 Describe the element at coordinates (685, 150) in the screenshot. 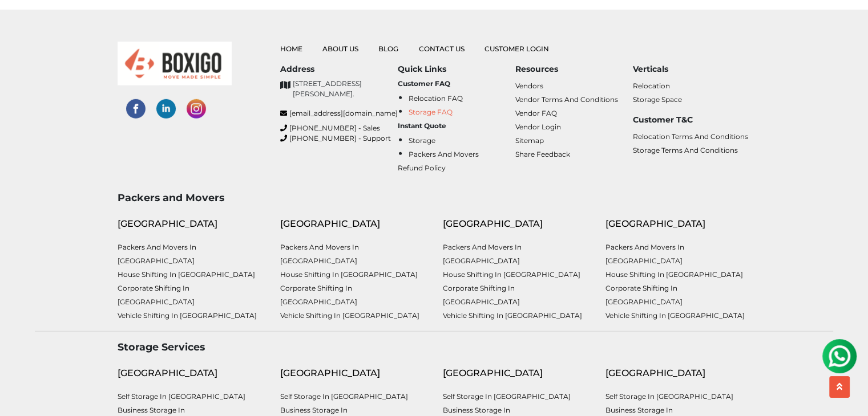

I see `a: Storage Terms and Conditions` at that location.